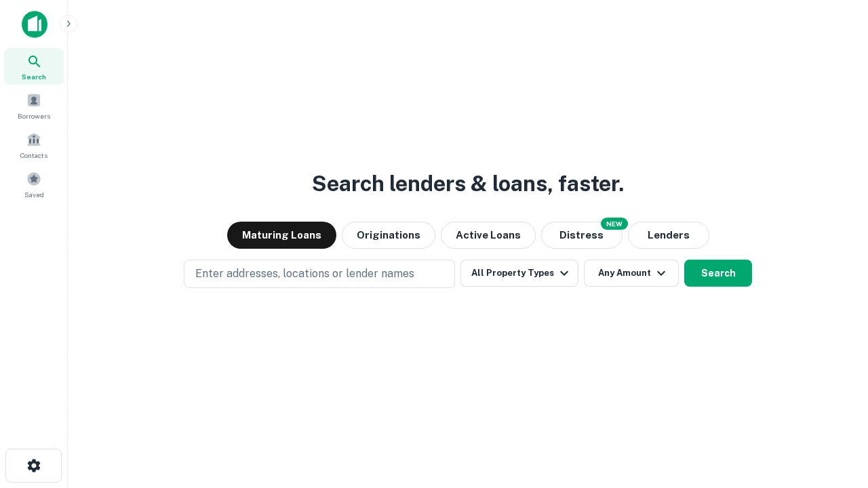 This screenshot has height=488, width=868. Describe the element at coordinates (520, 273) in the screenshot. I see `button: All Property Types` at that location.